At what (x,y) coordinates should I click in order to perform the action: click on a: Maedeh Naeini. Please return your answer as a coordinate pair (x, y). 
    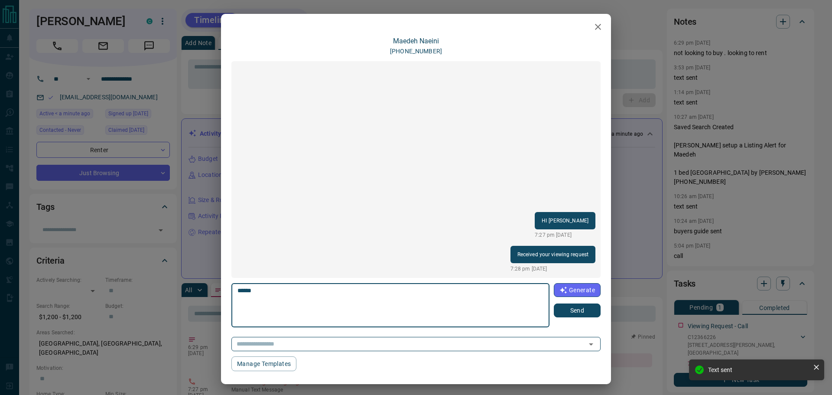
    Looking at the image, I should click on (416, 41).